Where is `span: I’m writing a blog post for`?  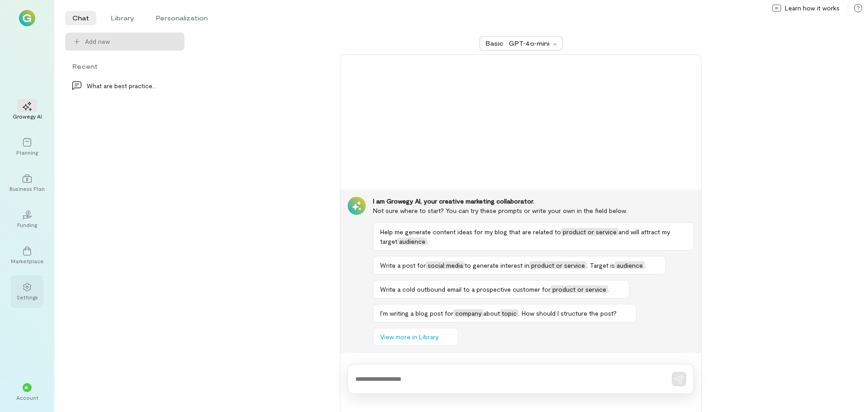
span: I’m writing a blog post for is located at coordinates (417, 313).